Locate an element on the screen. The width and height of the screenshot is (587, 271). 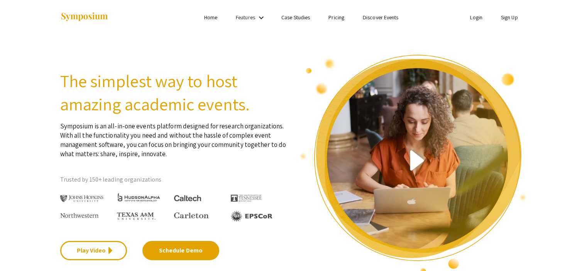
a: Sign Up is located at coordinates (509, 17).